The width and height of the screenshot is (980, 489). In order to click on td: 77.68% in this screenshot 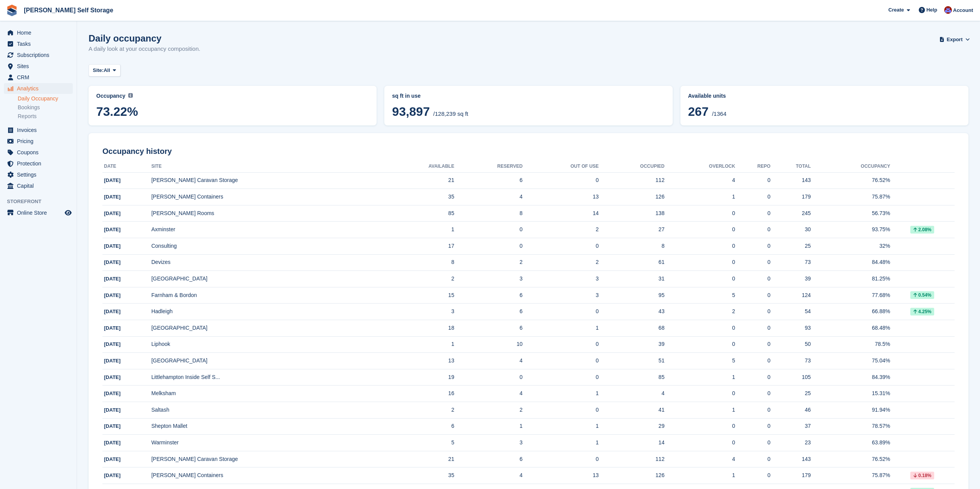, I will do `click(851, 296)`.